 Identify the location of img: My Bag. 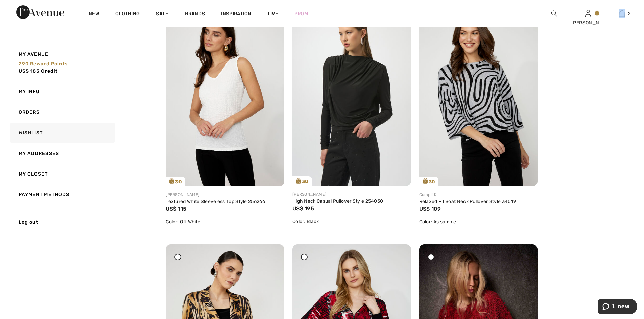
(622, 13).